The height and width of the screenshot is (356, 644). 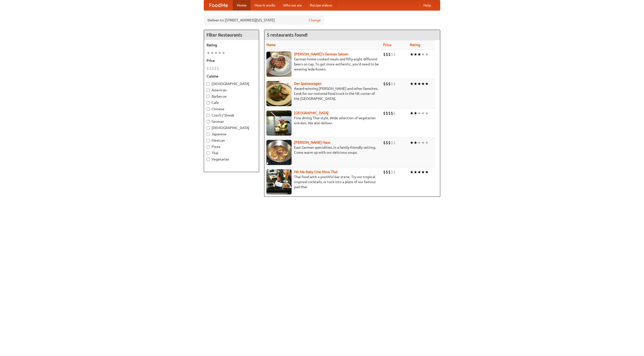 I want to click on a: Who we are, so click(x=293, y=5).